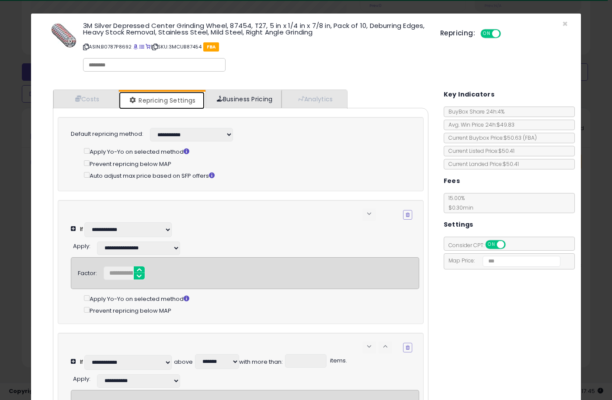 The width and height of the screenshot is (612, 400). What do you see at coordinates (136, 47) in the screenshot?
I see `a: BuyBox page` at bounding box center [136, 47].